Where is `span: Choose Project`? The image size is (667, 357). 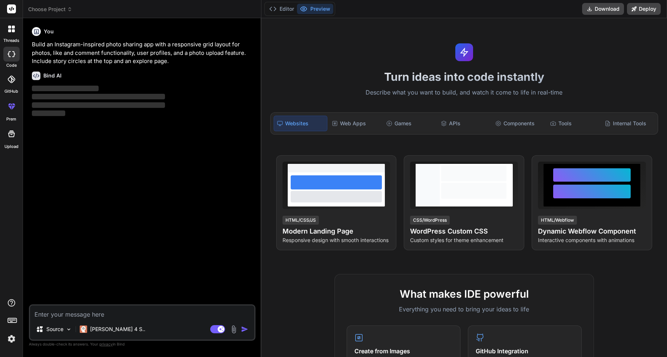 span: Choose Project is located at coordinates (50, 9).